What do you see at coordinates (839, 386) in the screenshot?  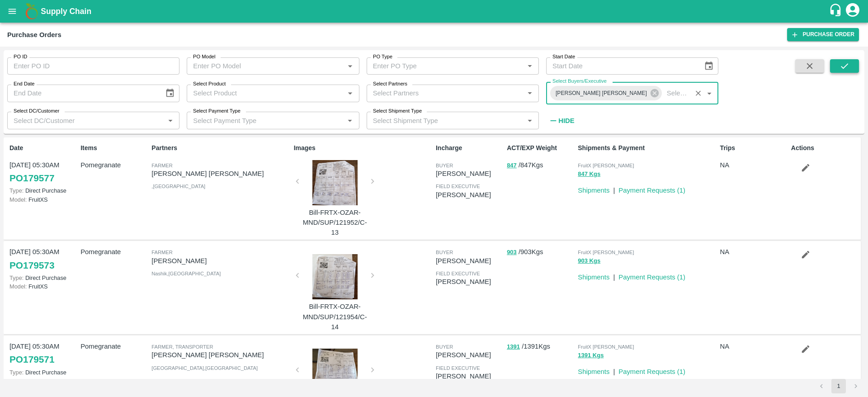 I see `nav: pagination navigation` at bounding box center [839, 386].